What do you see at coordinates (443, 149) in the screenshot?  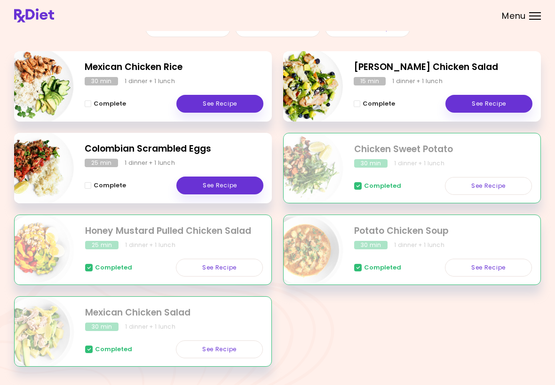 I see `h2: Chicken Sweet Potato` at bounding box center [443, 149].